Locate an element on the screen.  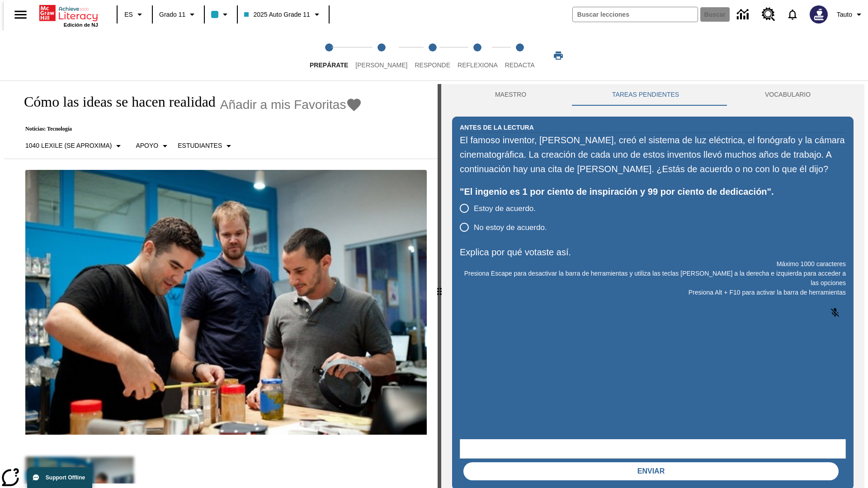
button: Seleccionar estudiante is located at coordinates (206, 146).